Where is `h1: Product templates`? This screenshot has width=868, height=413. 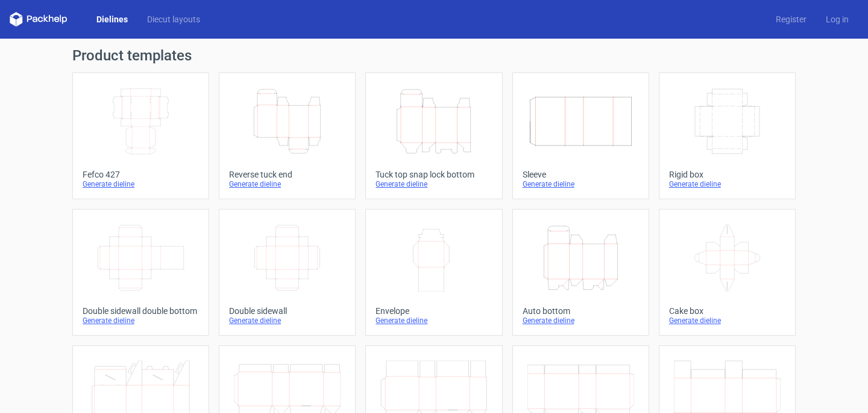
h1: Product templates is located at coordinates (434, 55).